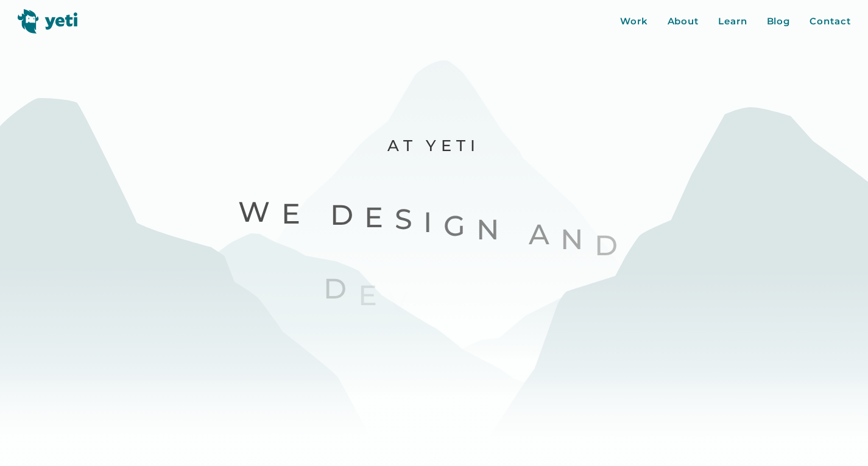 The height and width of the screenshot is (466, 868). Describe the element at coordinates (683, 21) in the screenshot. I see `a: About` at that location.